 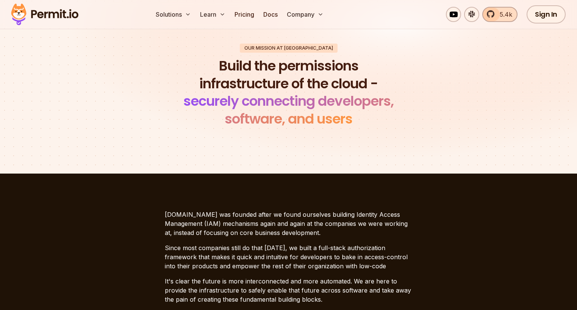 What do you see at coordinates (288, 110) in the screenshot?
I see `span: securely connecting developers, software, and users` at bounding box center [288, 110].